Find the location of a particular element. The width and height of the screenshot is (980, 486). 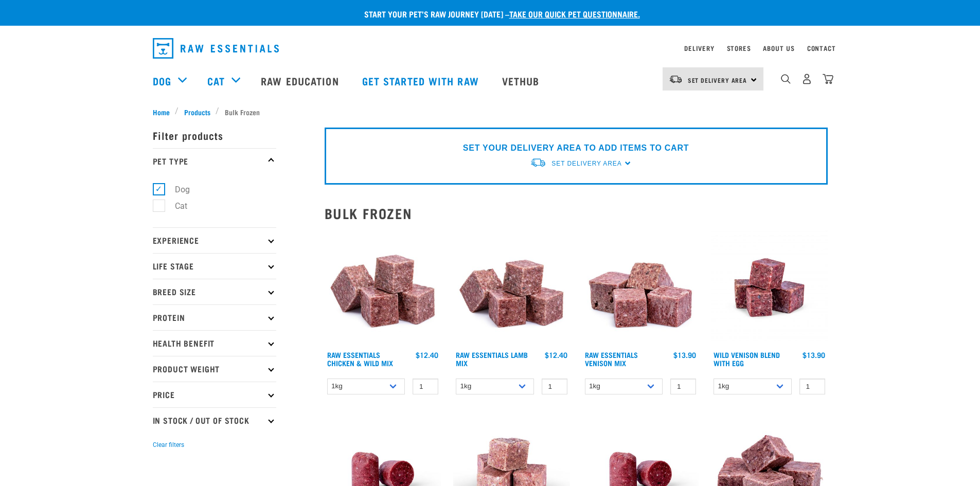

a: Wild Venison Blend with Egg is located at coordinates (746, 359).